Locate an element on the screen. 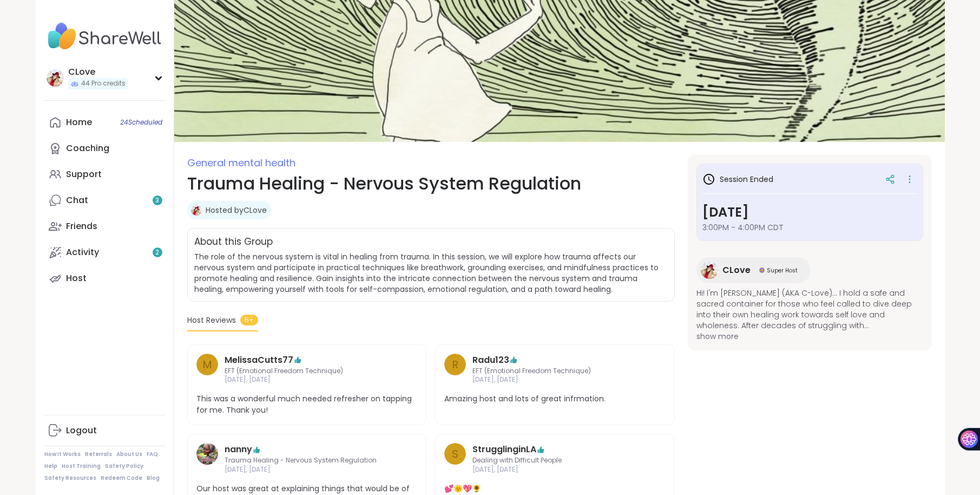 The image size is (980, 495). img: ShareWell Nav Logo is located at coordinates (105, 36).